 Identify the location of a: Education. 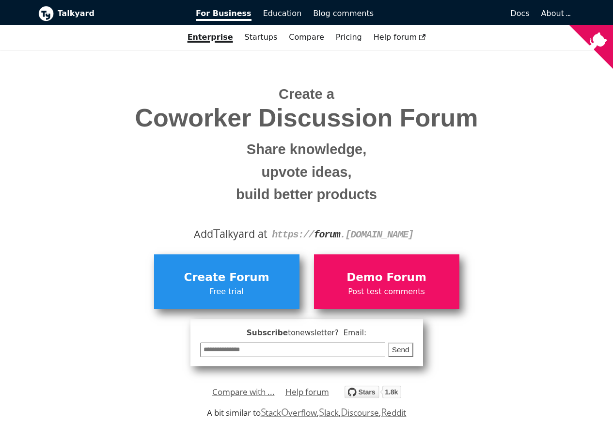
(282, 14).